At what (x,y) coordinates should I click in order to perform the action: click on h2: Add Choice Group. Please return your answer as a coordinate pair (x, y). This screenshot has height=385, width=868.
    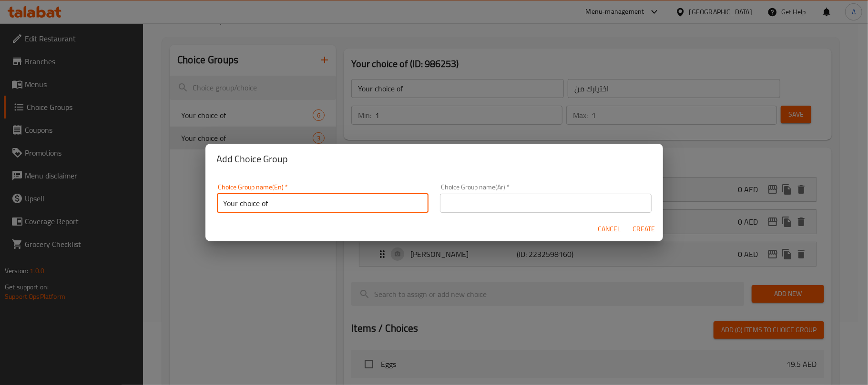
    Looking at the image, I should click on (434, 159).